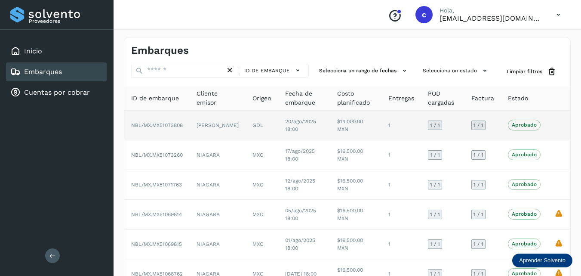 This screenshot has width=581, height=276. I want to click on button: Limpiar filtros, so click(532, 71).